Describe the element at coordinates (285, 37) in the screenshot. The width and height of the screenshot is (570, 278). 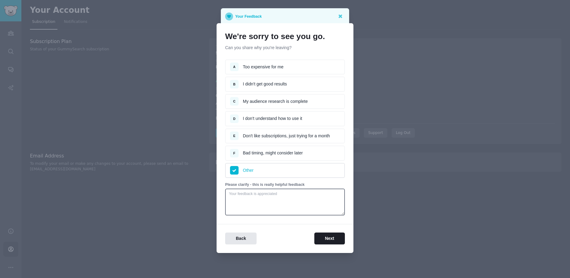
I see `h1: We're sorry to see you go.` at that location.